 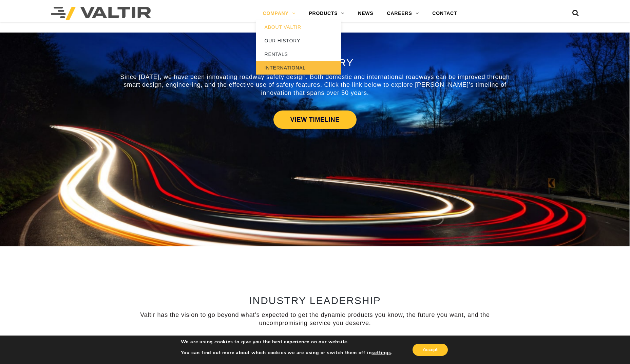 What do you see at coordinates (326, 13) in the screenshot?
I see `a: PRODUCTS` at bounding box center [326, 13].